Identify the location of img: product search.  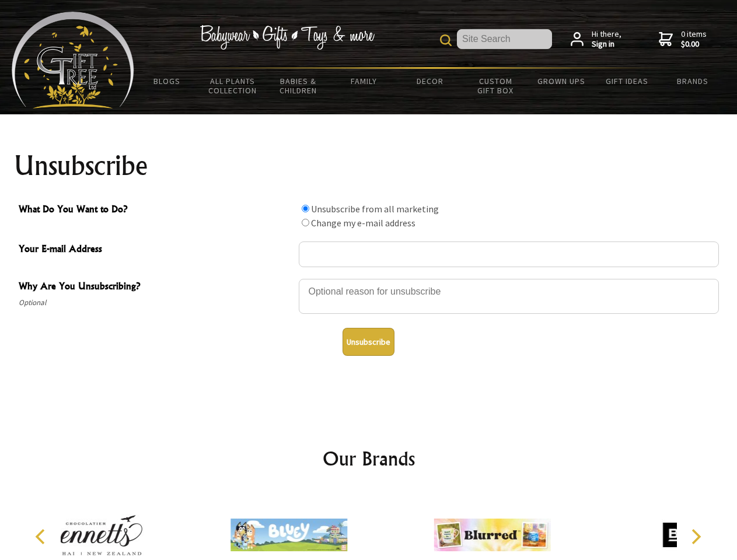
(446, 40).